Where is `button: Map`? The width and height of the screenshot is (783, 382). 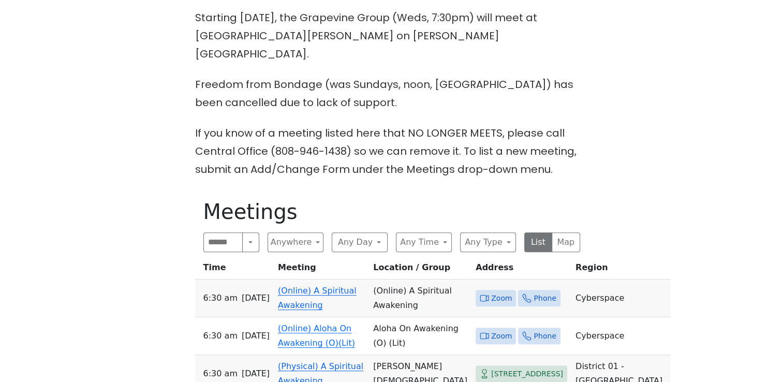
button: Map is located at coordinates (565, 242).